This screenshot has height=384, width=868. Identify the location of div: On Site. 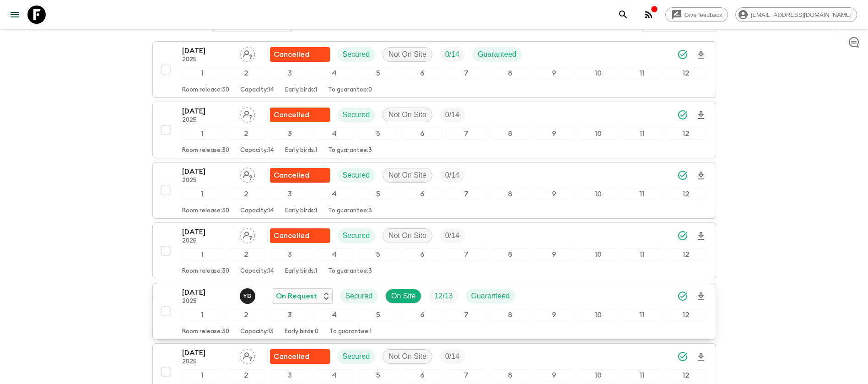
(403, 296).